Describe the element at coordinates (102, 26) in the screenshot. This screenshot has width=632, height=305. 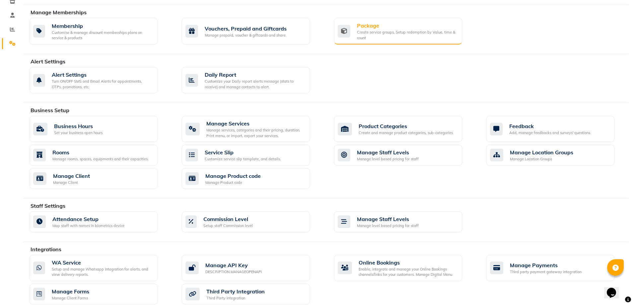
I see `div: Membership` at that location.